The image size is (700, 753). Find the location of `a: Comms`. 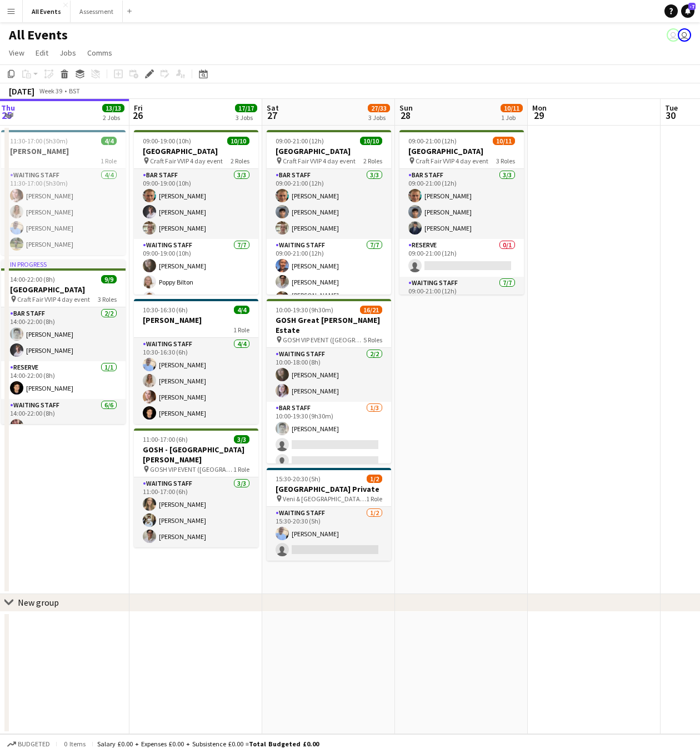

a: Comms is located at coordinates (99, 53).